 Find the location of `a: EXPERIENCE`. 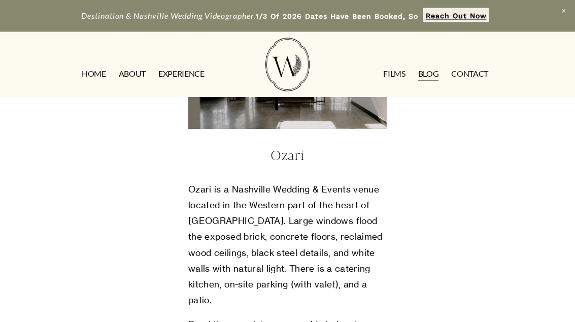

a: EXPERIENCE is located at coordinates (181, 74).